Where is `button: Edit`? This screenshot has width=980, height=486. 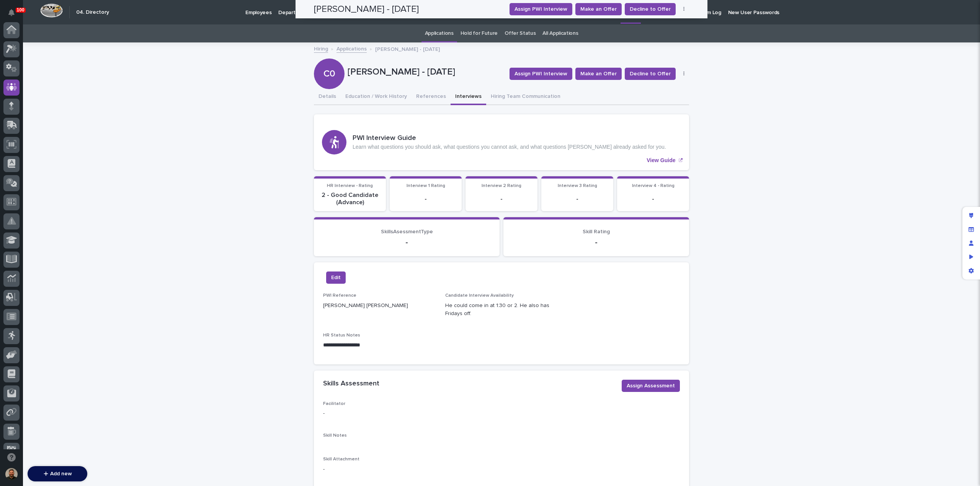
button: Edit is located at coordinates (336, 278).